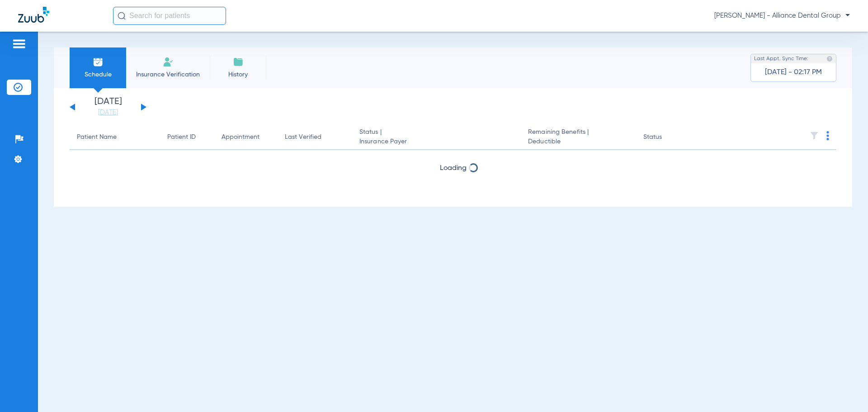  Describe the element at coordinates (98, 62) in the screenshot. I see `img: Schedule` at that location.